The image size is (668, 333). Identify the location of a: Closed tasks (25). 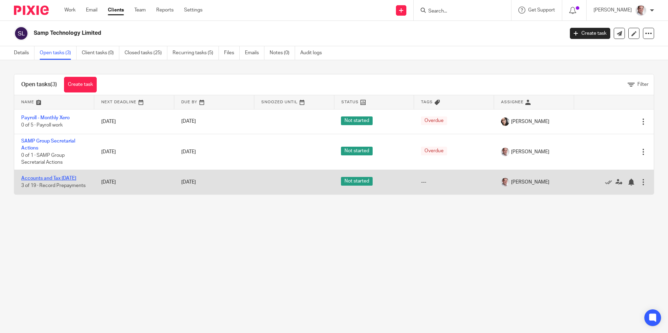
(146, 53).